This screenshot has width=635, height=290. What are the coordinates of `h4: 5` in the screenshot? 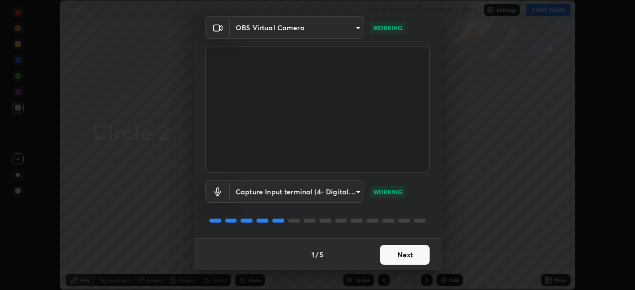 It's located at (322, 255).